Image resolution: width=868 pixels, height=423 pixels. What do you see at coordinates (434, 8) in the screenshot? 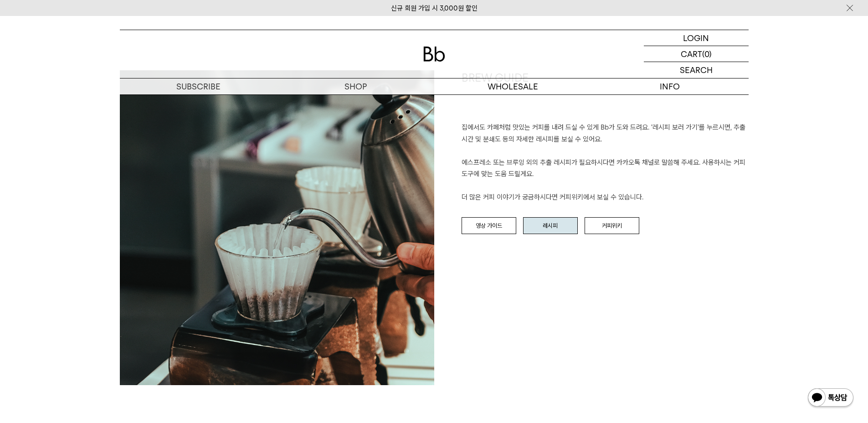
I see `a: 신규 회원 가입 시 3,000원 할인` at bounding box center [434, 8].